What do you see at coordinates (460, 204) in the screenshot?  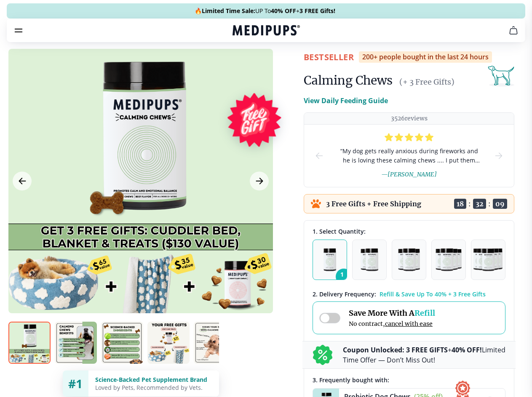 I see `span: 18` at bounding box center [460, 204].